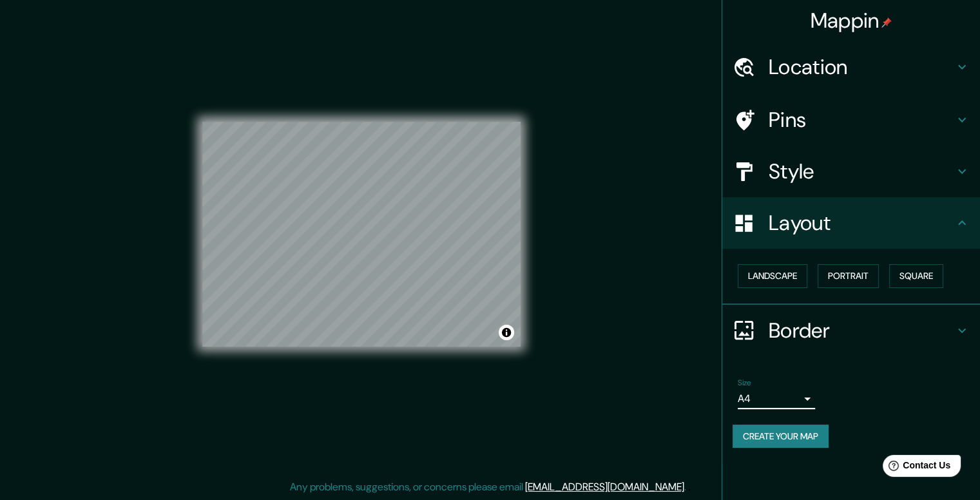 This screenshot has width=980, height=500. I want to click on button: Landscape, so click(773, 276).